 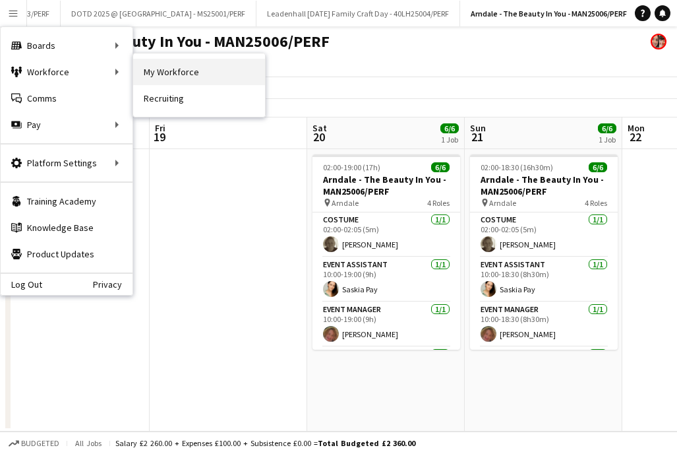 I want to click on span: 21, so click(x=477, y=137).